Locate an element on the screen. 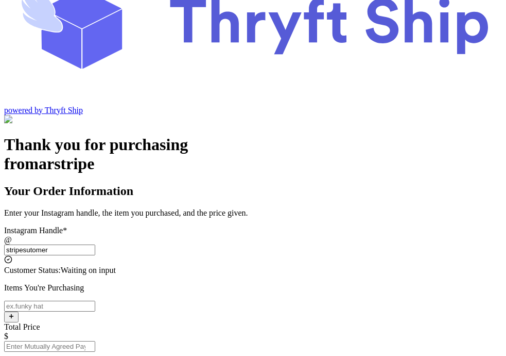 The image size is (506, 356). input: ex.funky hat is located at coordinates (49, 306).